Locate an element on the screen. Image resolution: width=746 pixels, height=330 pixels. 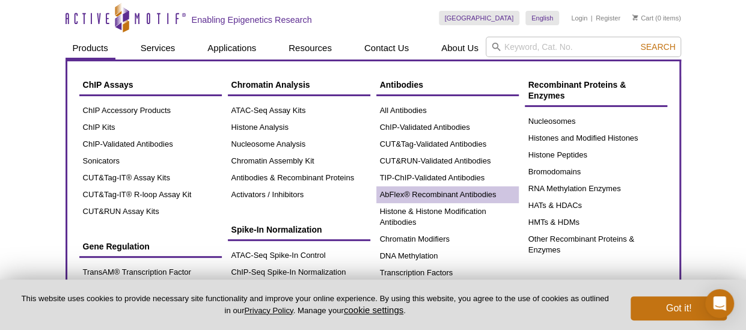
a: Recombinant Proteins & Enzymes is located at coordinates (596, 90).